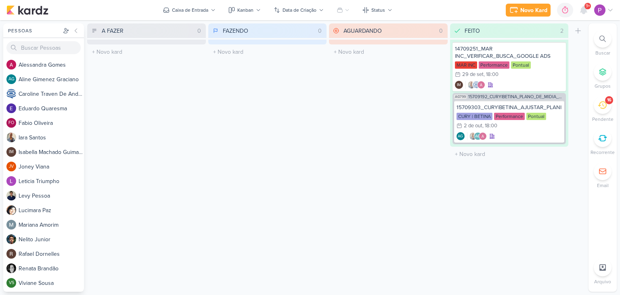 Image resolution: width=620 pixels, height=295 pixels. I want to click on div: I s a b e l l a M a c h a d o G u i m a r ã e s, so click(51, 152).